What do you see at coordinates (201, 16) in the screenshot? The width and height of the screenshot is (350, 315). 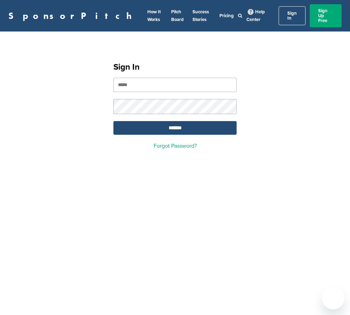 I see `a: Success Stories` at bounding box center [201, 16].